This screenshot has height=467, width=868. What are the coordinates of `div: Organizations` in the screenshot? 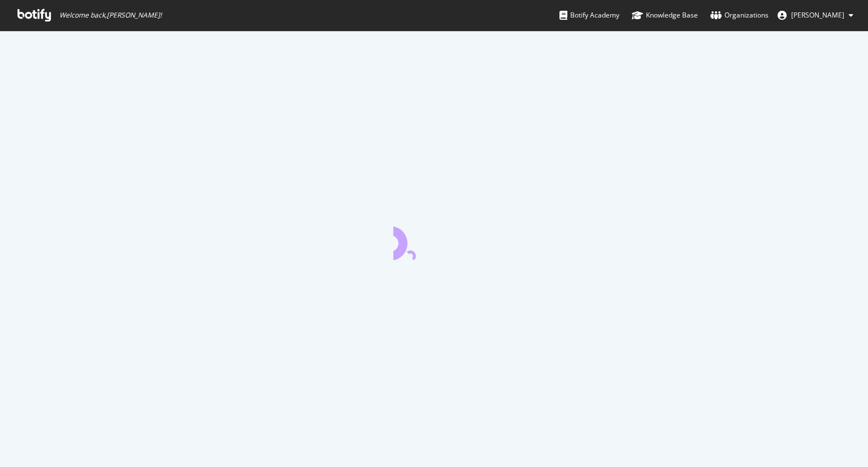 It's located at (739, 15).